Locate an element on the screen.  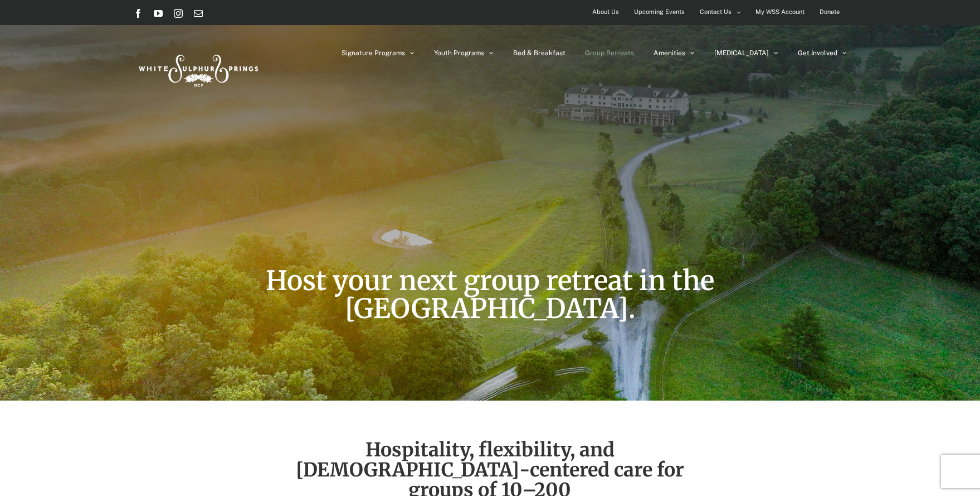
a: Instagram is located at coordinates (179, 14).